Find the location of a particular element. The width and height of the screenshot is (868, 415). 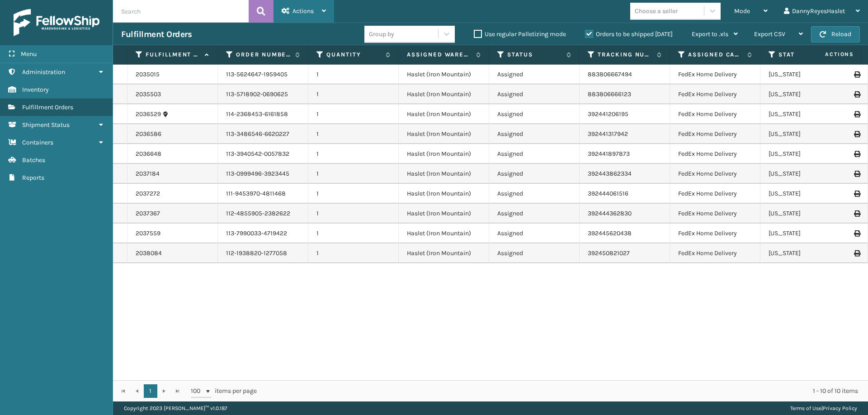

span: Batches is located at coordinates (33, 160).